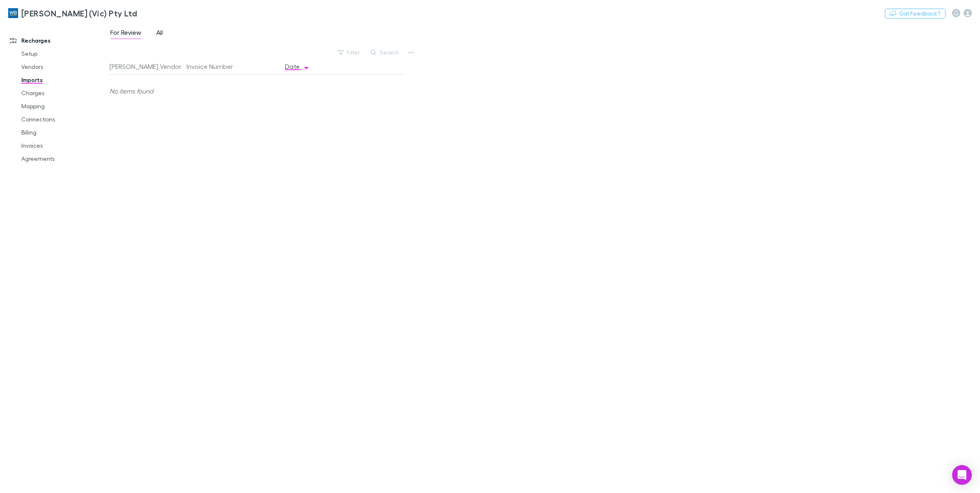 This screenshot has width=980, height=493. Describe the element at coordinates (254, 91) in the screenshot. I see `div: No items found` at that location.